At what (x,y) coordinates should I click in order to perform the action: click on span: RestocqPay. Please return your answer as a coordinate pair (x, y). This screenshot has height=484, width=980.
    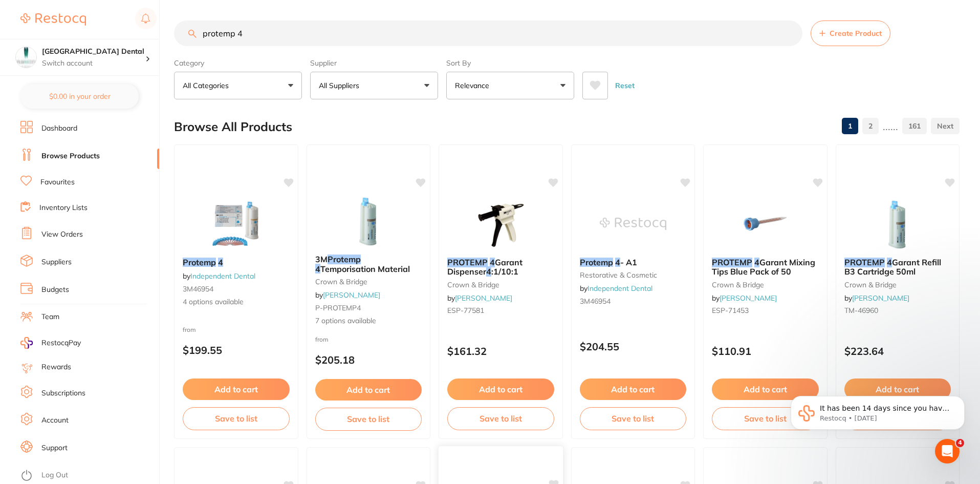
    Looking at the image, I should click on (61, 343).